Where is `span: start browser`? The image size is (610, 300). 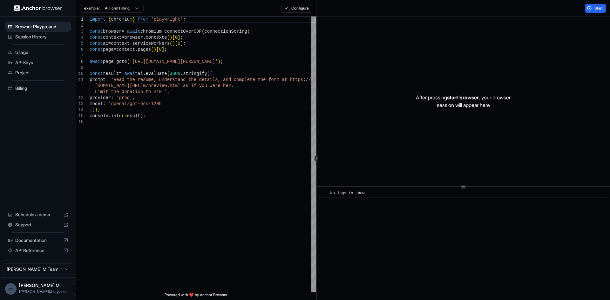 span: start browser is located at coordinates (463, 98).